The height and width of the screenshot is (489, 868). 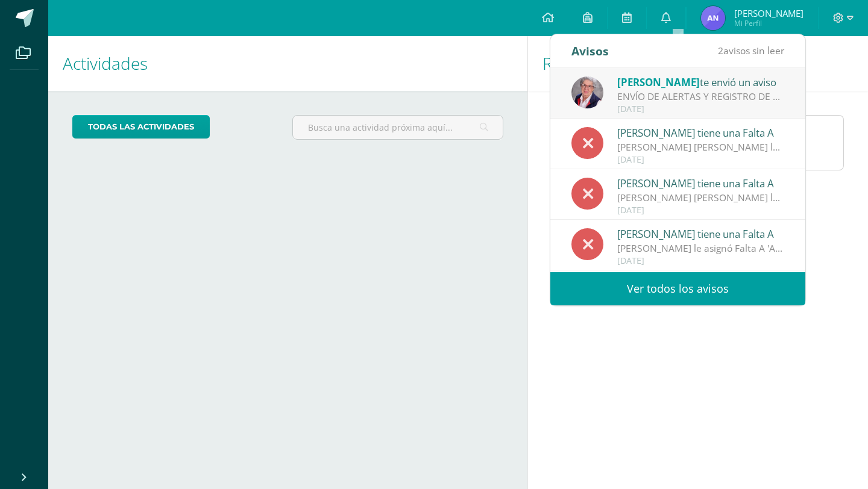 What do you see at coordinates (287, 63) in the screenshot?
I see `h1: Actividades` at bounding box center [287, 63].